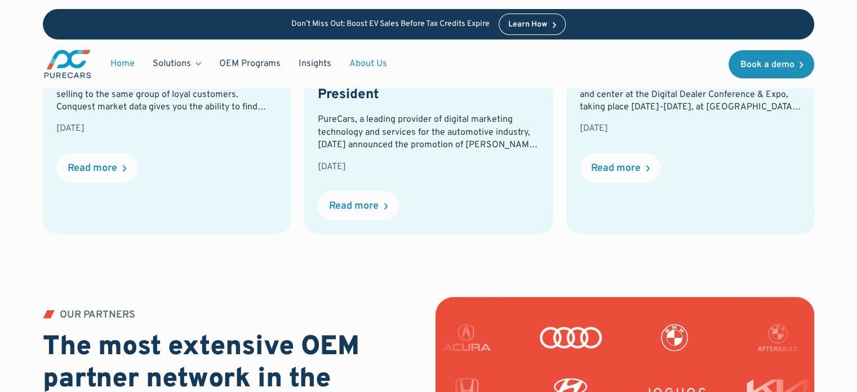  What do you see at coordinates (122, 64) in the screenshot?
I see `a: Home` at bounding box center [122, 64].